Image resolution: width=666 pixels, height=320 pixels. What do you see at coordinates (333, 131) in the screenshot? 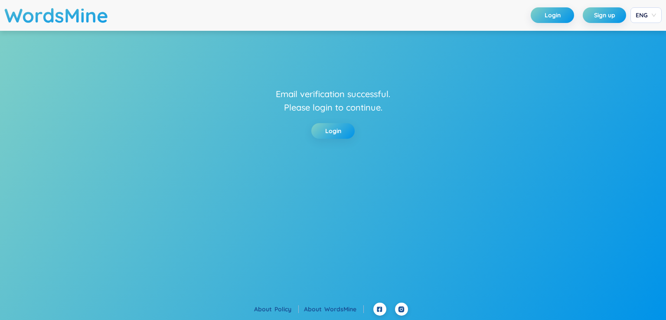
I see `a: Login` at bounding box center [333, 131].